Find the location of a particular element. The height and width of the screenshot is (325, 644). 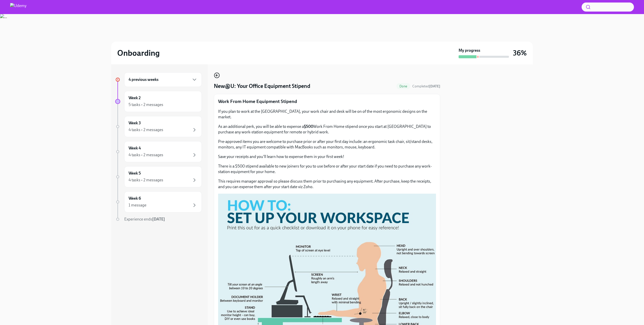

p: Save your receipts and you'll learn how to expense them in your first week! is located at coordinates (327, 157).